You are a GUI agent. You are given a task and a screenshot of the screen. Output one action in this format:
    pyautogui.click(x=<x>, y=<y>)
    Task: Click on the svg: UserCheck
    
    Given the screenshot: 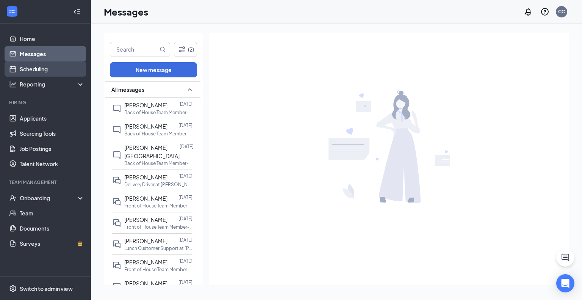 What is the action you would take?
    pyautogui.click(x=13, y=198)
    